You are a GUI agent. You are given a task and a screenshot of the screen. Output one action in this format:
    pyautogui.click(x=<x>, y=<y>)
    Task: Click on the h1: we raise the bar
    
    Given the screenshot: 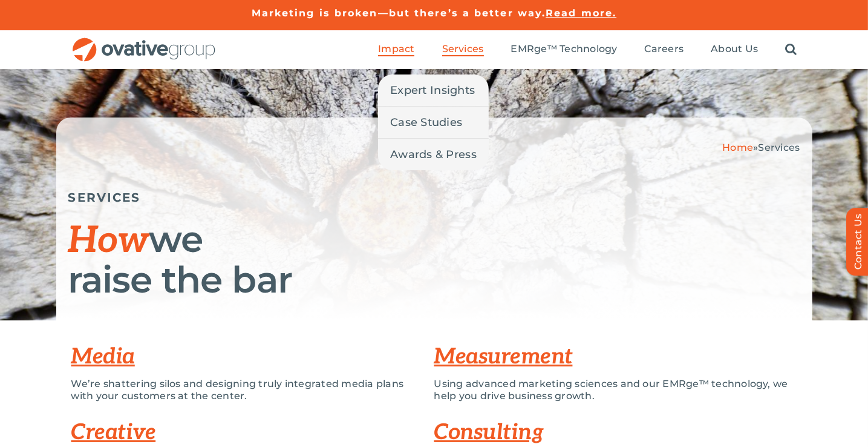 What is the action you would take?
    pyautogui.click(x=434, y=260)
    